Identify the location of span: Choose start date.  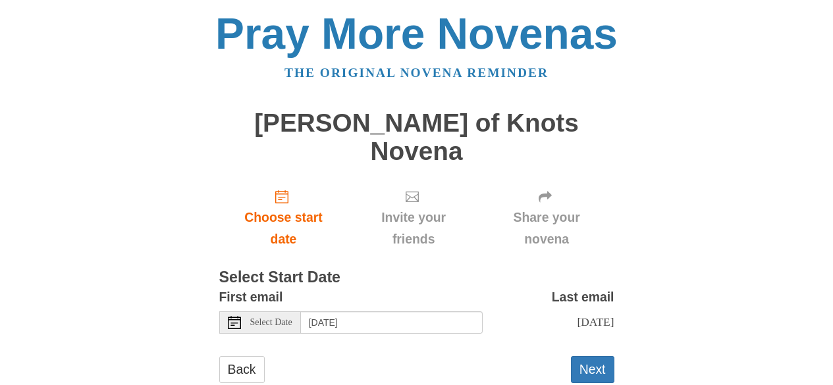
(284, 228).